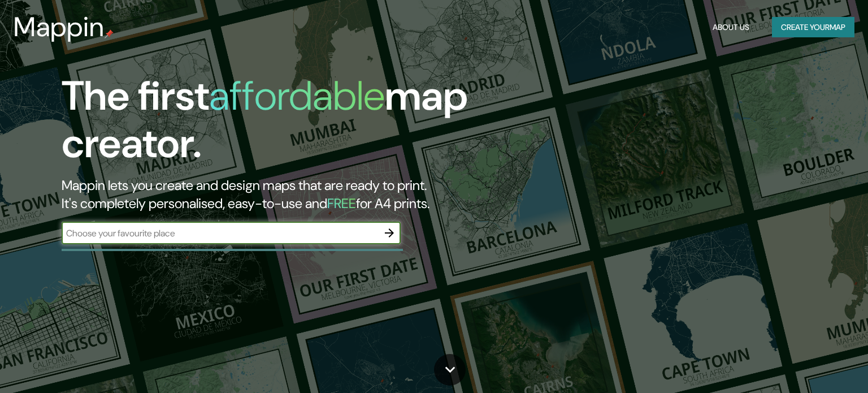 The image size is (868, 393). What do you see at coordinates (279, 194) in the screenshot?
I see `h2: Mappin lets you create and design maps that are ready to print. It's completely personalised, eas...` at bounding box center [279, 194].